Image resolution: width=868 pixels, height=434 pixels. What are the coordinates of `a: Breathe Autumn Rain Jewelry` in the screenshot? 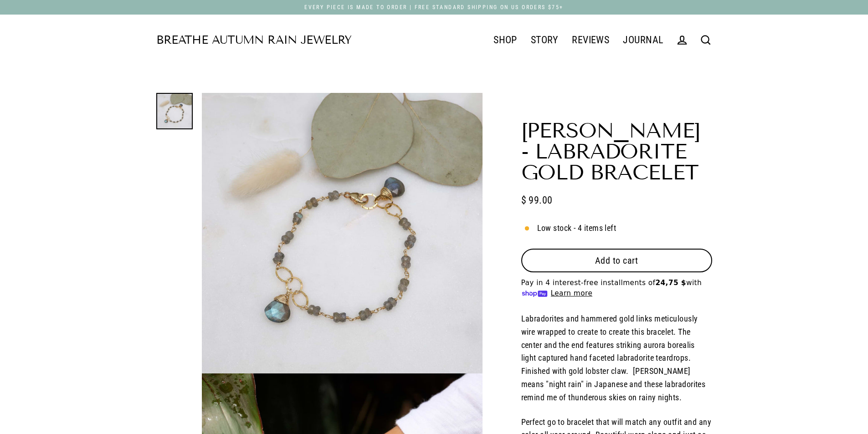 It's located at (254, 40).